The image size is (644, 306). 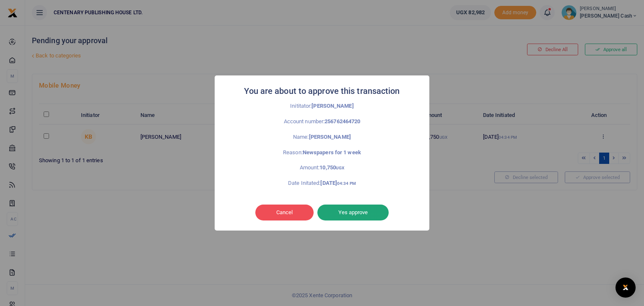 I want to click on strong: 10,750, so click(x=332, y=167).